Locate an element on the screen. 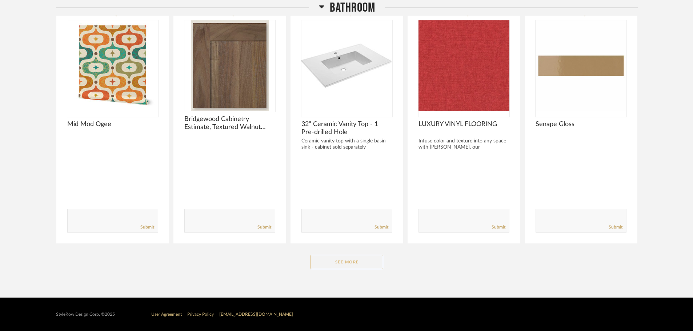 Image resolution: width=693 pixels, height=331 pixels. span: Bridgewood Cabinetry Estimate, Textured Walnut Natural is located at coordinates (230, 123).